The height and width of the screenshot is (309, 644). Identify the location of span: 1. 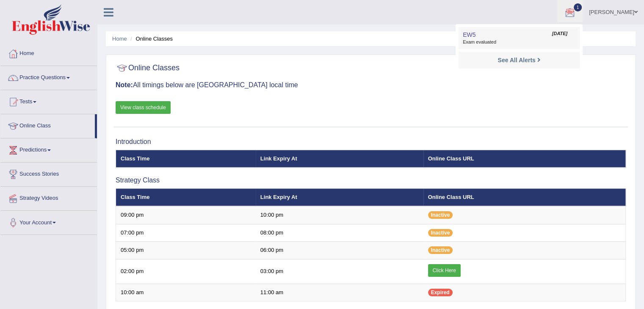
(578, 8).